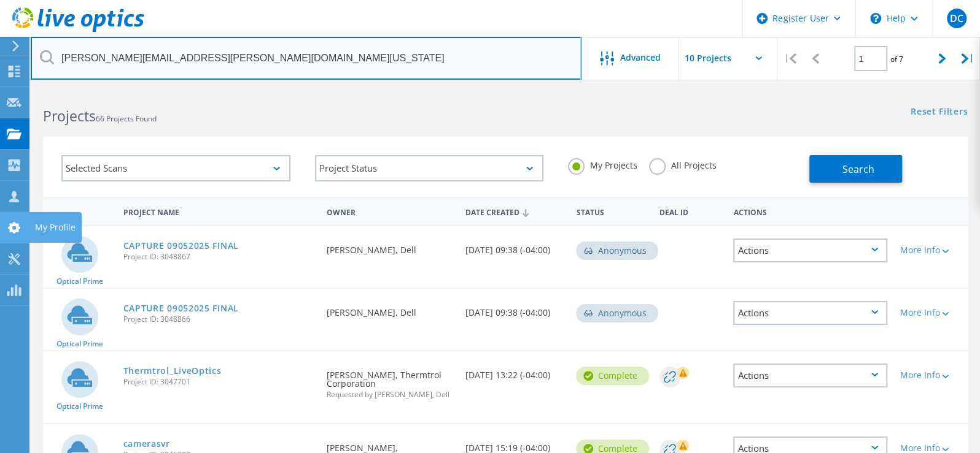 Image resolution: width=980 pixels, height=453 pixels. Describe the element at coordinates (875, 19) in the screenshot. I see `svg: \n` at that location.